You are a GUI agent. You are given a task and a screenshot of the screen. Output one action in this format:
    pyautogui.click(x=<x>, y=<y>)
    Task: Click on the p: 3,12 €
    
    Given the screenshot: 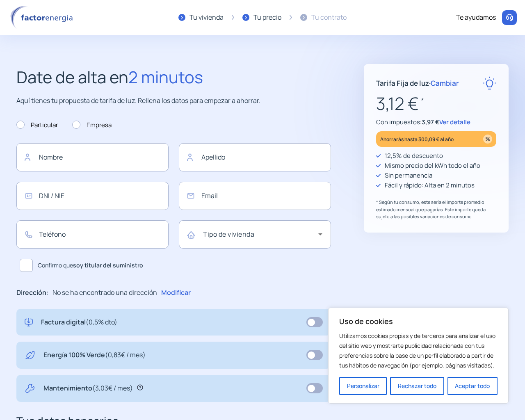 What is the action you would take?
    pyautogui.click(x=436, y=103)
    